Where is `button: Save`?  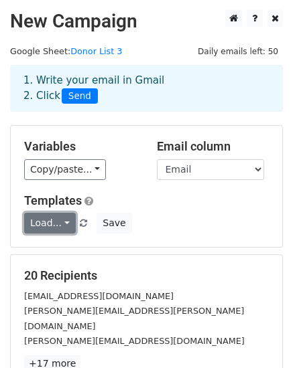 button: Save is located at coordinates (114, 223).